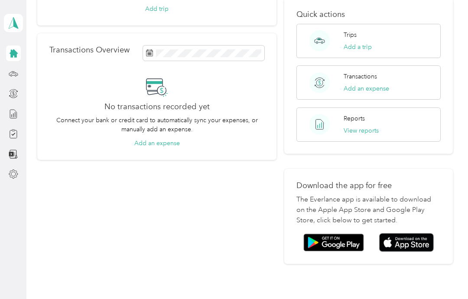 The width and height of the screenshot is (468, 299). I want to click on button: Add a trip, so click(358, 47).